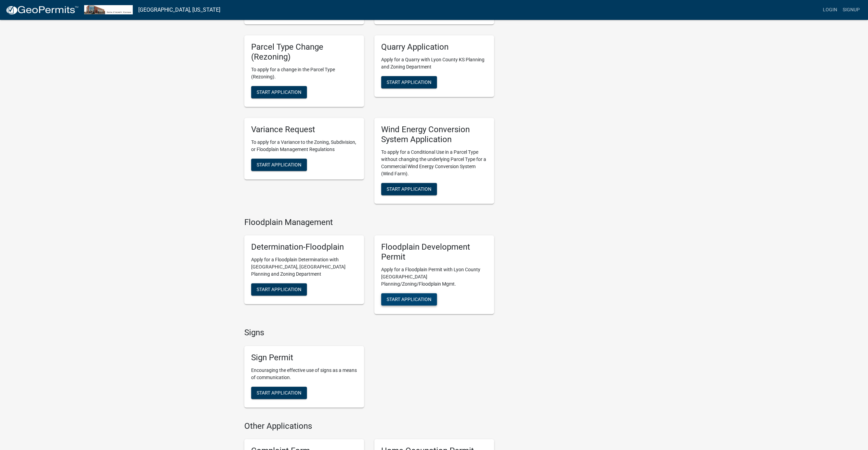 This screenshot has width=868, height=450. Describe the element at coordinates (304, 129) in the screenshot. I see `h5: Variance Request` at that location.